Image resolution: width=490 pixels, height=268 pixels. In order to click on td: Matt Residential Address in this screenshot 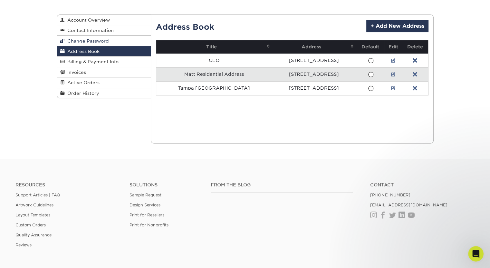, I will do `click(214, 74)`.